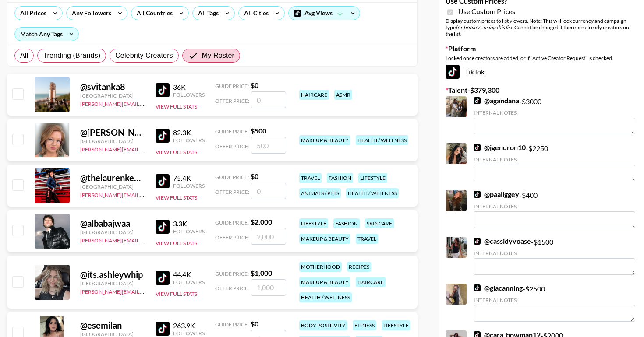  Describe the element at coordinates (554, 209) in the screenshot. I see `div: - $ 400` at that location.